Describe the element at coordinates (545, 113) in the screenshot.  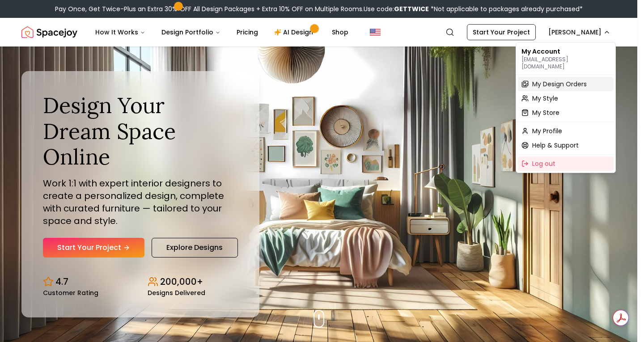
I see `span: My Store` at that location.